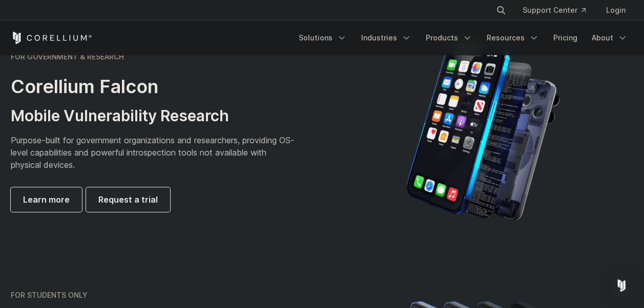 The width and height of the screenshot is (644, 308). I want to click on a: Login, so click(616, 10).